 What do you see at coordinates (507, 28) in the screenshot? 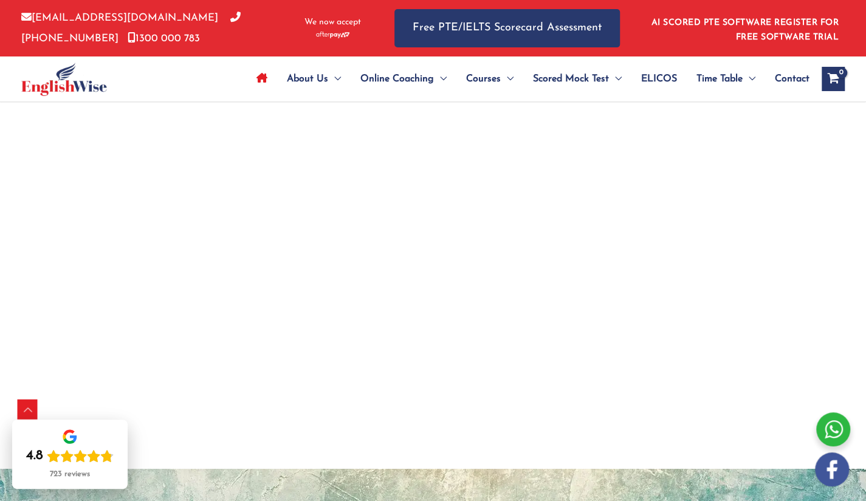
I see `a: Free PTE/IELTS Scorecard Assessment` at bounding box center [507, 28].